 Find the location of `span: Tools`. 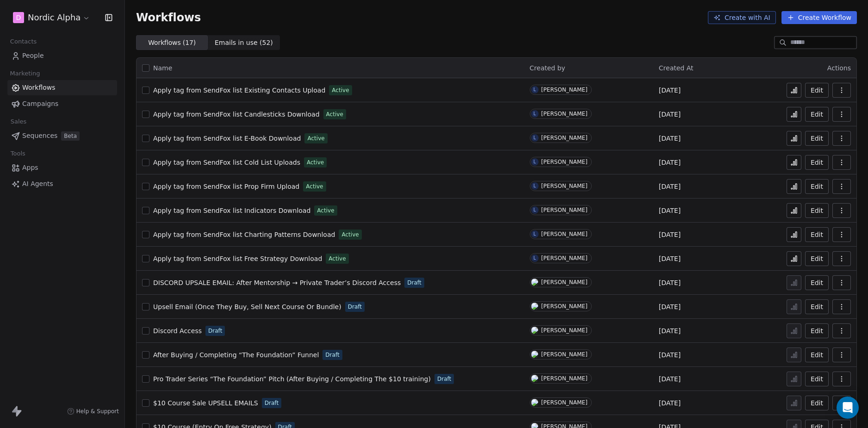

span: Tools is located at coordinates (17, 154).